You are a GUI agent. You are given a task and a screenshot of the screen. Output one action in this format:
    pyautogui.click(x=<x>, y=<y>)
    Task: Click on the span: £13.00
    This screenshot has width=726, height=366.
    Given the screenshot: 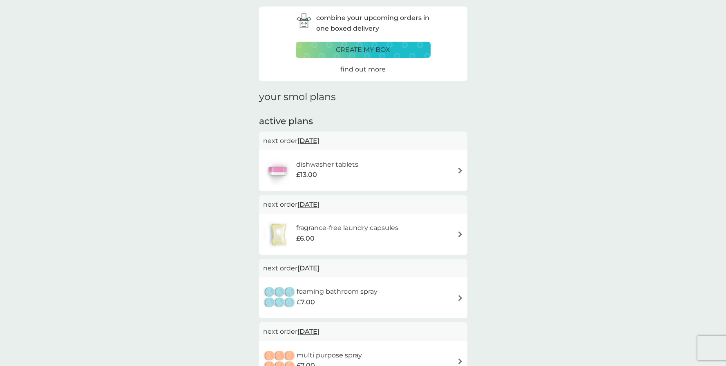 What is the action you would take?
    pyautogui.click(x=306, y=175)
    